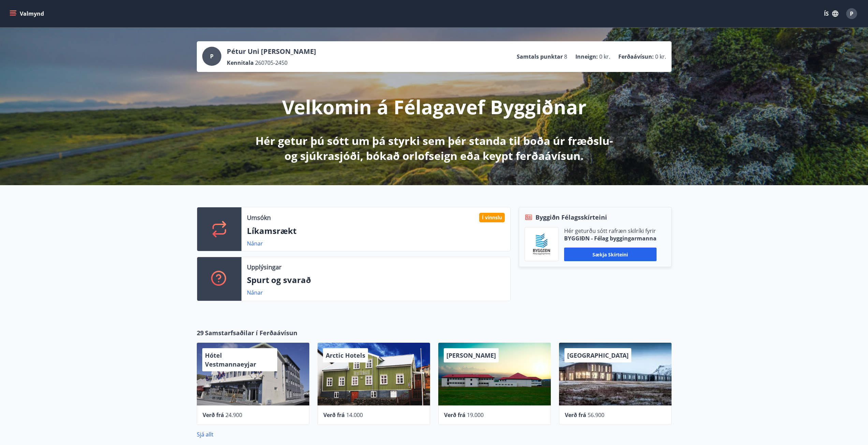 Image resolution: width=868 pixels, height=445 pixels. What do you see at coordinates (376, 280) in the screenshot?
I see `p: Spurt og svarað` at bounding box center [376, 280].